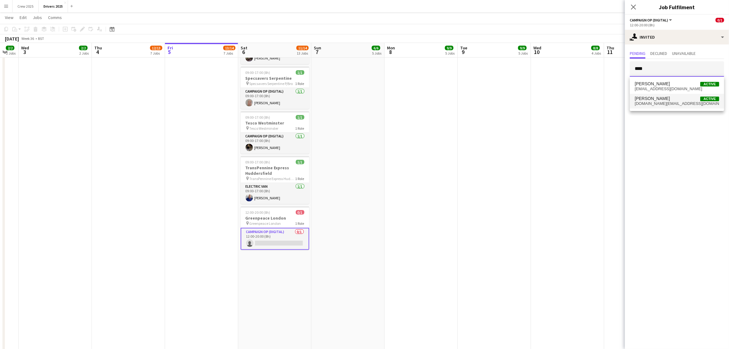  Describe the element at coordinates (649, 20) in the screenshot. I see `span: Campaign Op (Digital)` at that location.